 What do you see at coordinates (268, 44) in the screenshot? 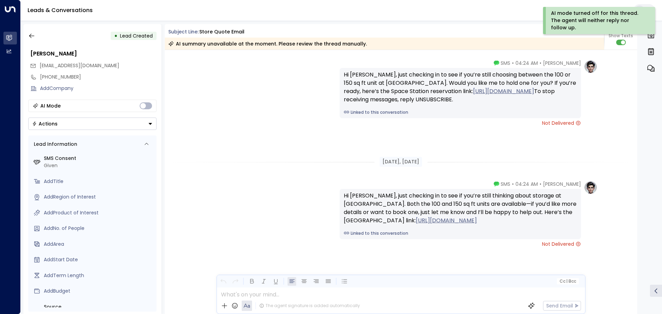
I see `div: AI summary unavailable at the moment. Please review the thread manually.` at bounding box center [268, 44].